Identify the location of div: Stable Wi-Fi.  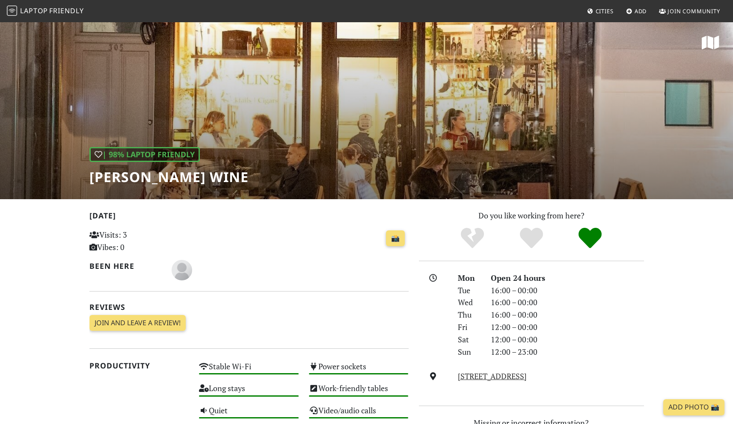
(249, 370).